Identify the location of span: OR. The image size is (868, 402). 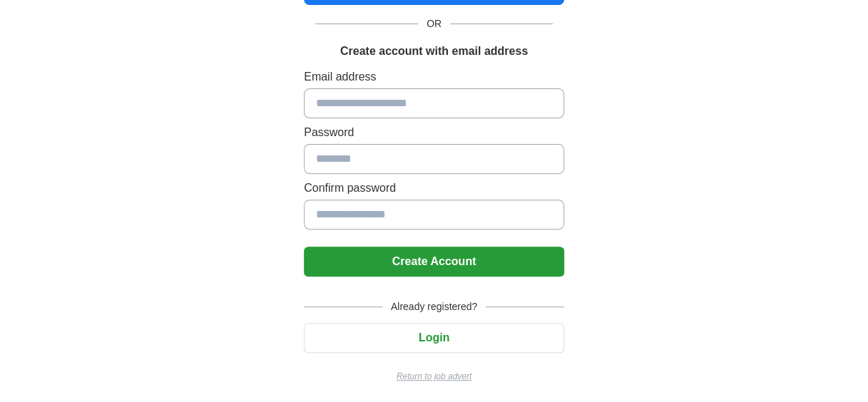
(434, 24).